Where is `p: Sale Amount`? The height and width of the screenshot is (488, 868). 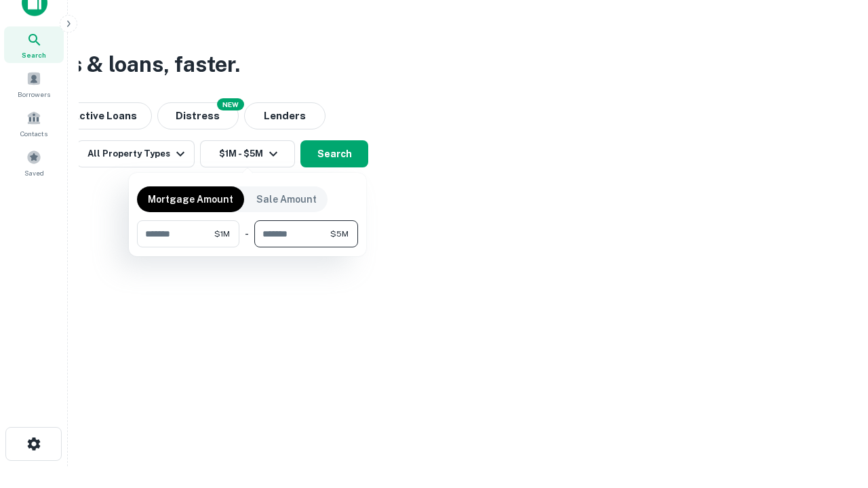
p: Sale Amount is located at coordinates (286, 200).